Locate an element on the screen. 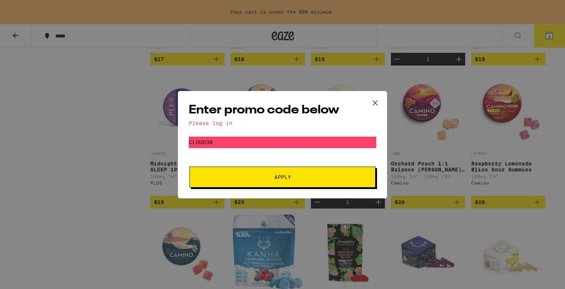 Image resolution: width=565 pixels, height=289 pixels. span: Apply is located at coordinates (283, 177).